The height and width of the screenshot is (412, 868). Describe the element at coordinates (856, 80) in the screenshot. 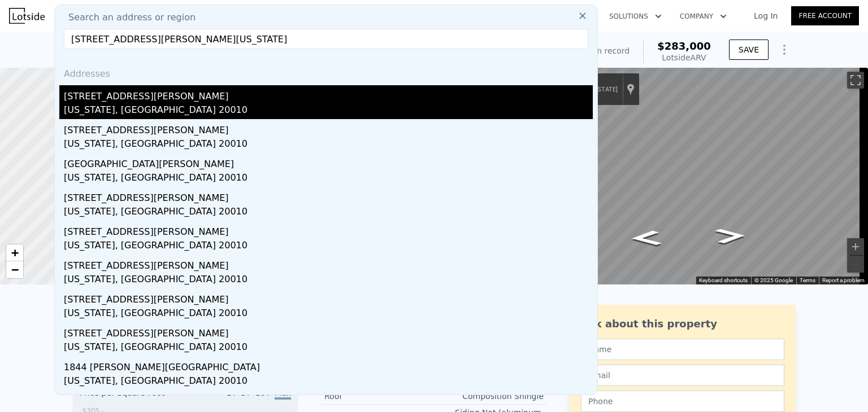

I see `button: Toggle fullscreen view` at that location.